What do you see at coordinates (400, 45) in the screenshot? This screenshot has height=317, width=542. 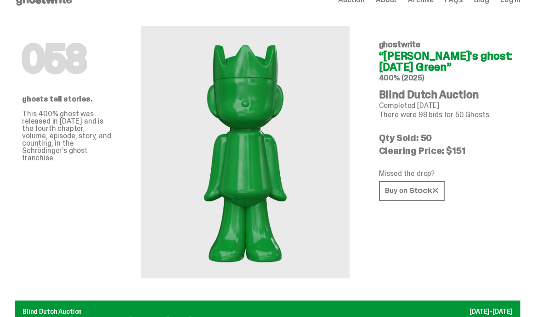 I see `span: ghostwrite` at bounding box center [400, 45].